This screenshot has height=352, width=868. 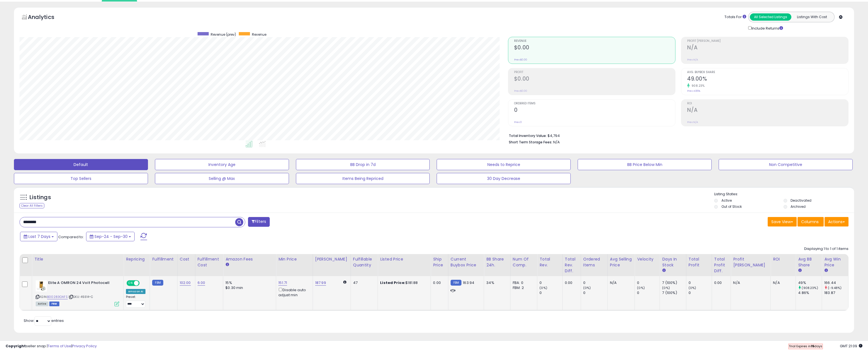 I want to click on button: Filters, so click(x=258, y=221).